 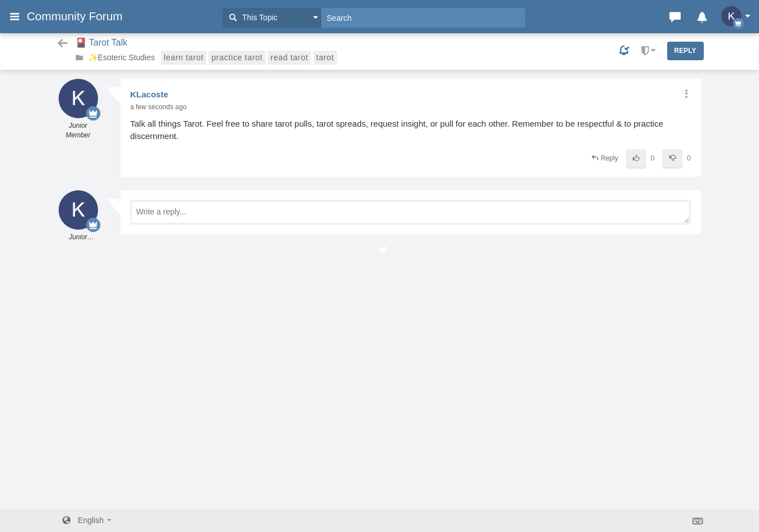 I want to click on button: This Topic, so click(x=272, y=18).